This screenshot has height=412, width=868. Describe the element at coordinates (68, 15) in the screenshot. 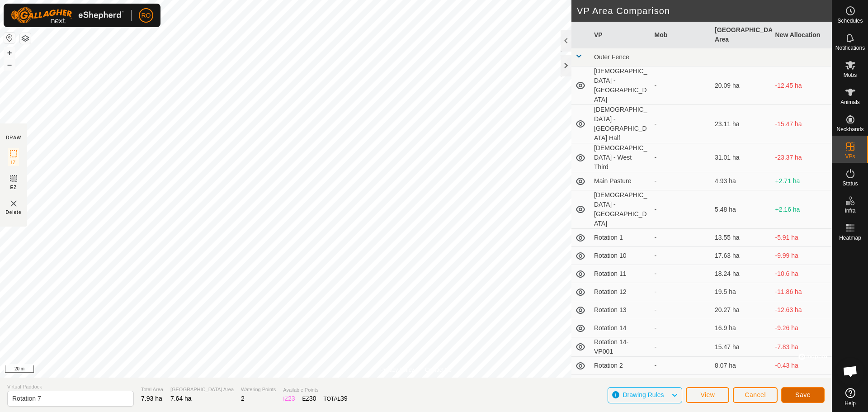

I see `img: Gallagher Logo` at that location.